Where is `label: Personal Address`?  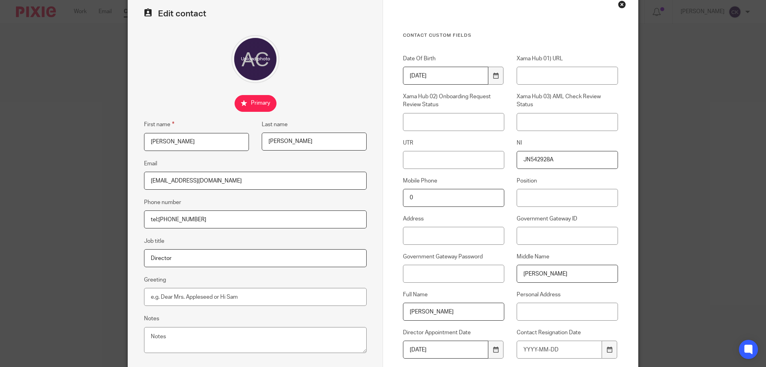 label: Personal Address is located at coordinates (568, 295).